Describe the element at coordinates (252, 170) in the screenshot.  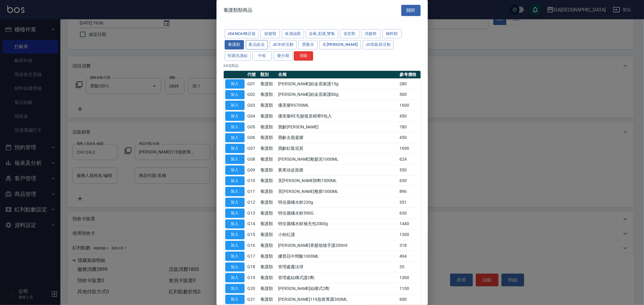
I see `td: G09` at that location.